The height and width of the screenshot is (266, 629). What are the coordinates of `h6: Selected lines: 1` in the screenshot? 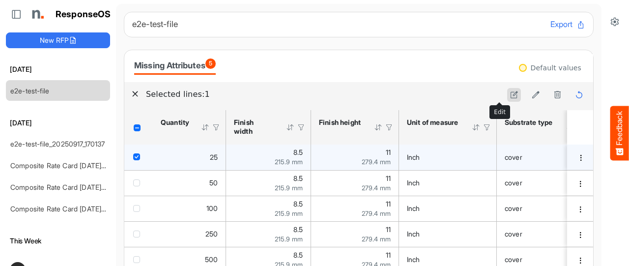 It's located at (323, 94).